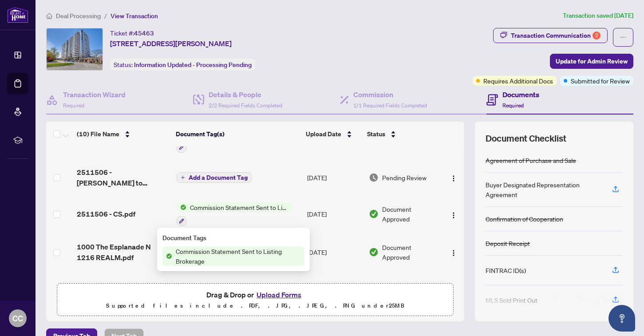 This screenshot has width=644, height=336. Describe the element at coordinates (376, 134) in the screenshot. I see `span: Status` at that location.